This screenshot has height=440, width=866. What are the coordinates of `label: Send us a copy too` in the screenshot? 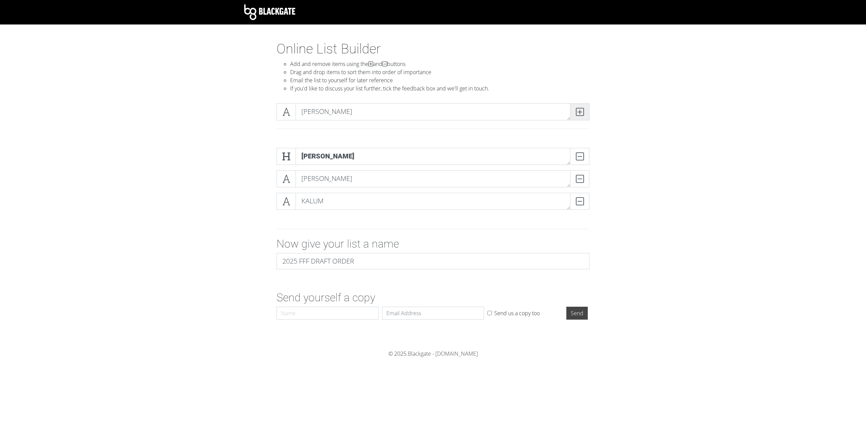 It's located at (517, 313).